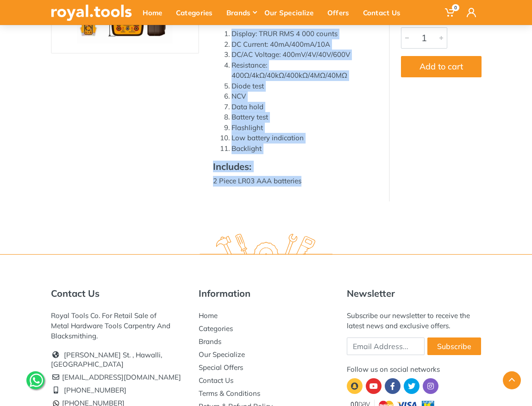  I want to click on li: Backlight, so click(303, 149).